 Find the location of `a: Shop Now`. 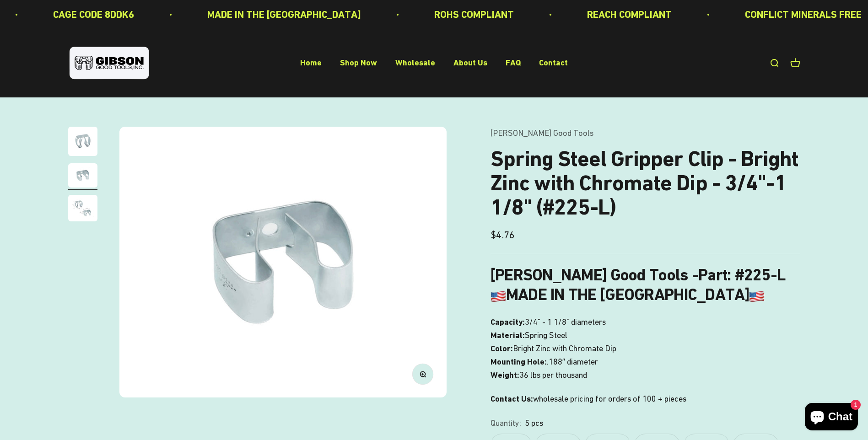

a: Shop Now is located at coordinates (358, 63).